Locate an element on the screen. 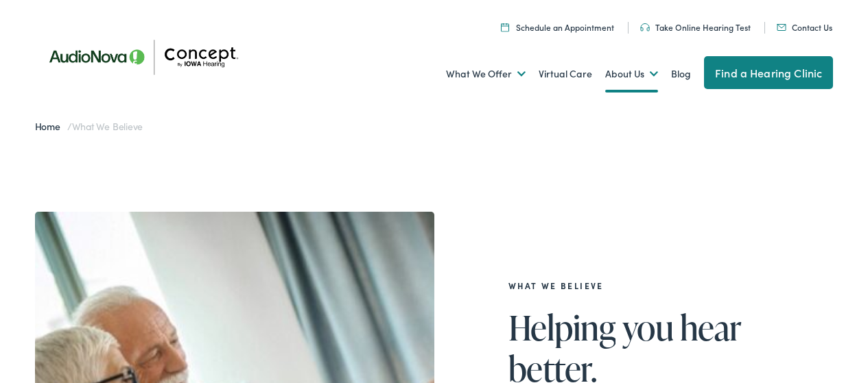  img: A calendar icon to schedule an appointment at Concept by Iowa Hearing. is located at coordinates (505, 26).